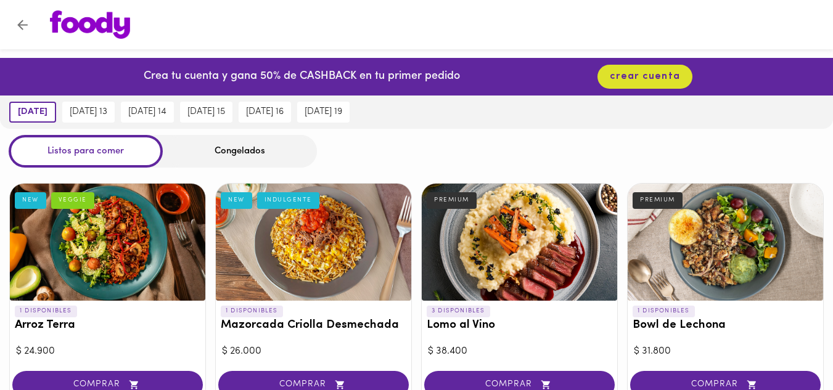 The width and height of the screenshot is (833, 390). I want to click on h3: Mazorcada Criolla Desmechada, so click(313, 326).